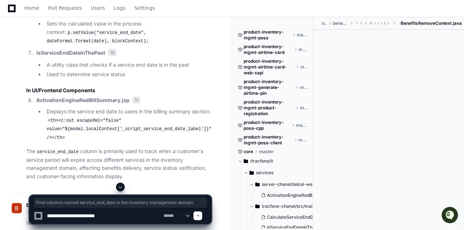  What do you see at coordinates (269, 87) in the screenshot?
I see `span: product-inventory-mgmt-generate-airtime-pin` at bounding box center [269, 87].